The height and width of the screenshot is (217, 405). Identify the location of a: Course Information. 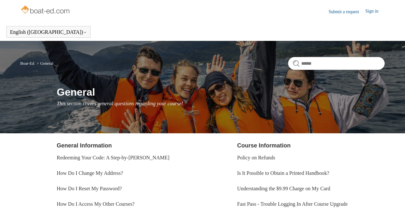
(264, 146).